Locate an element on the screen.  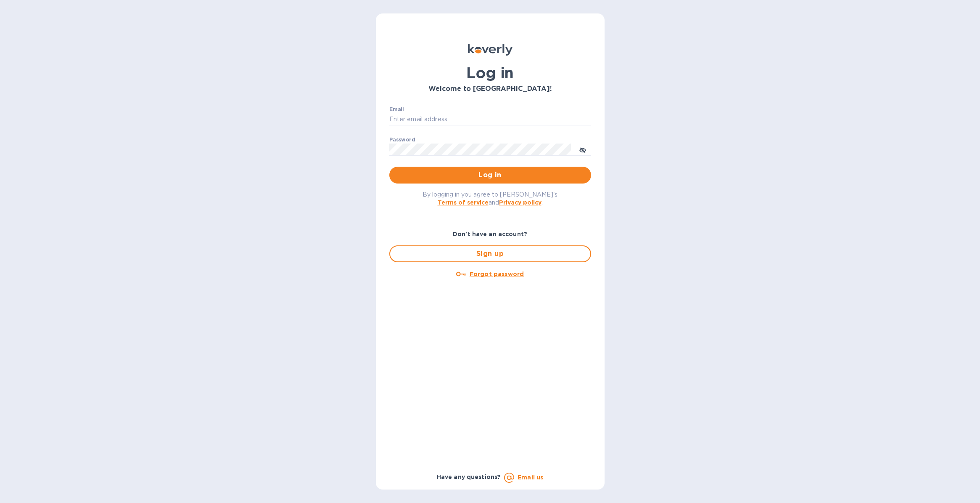
button: toggle password visibility is located at coordinates (583, 149).